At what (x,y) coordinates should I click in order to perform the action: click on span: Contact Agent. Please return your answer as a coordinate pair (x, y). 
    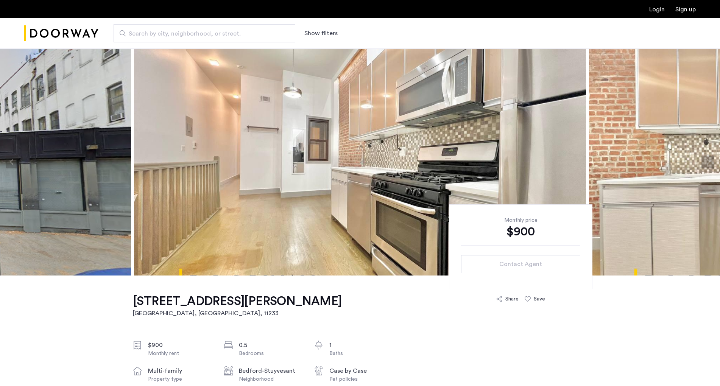
    Looking at the image, I should click on (520, 264).